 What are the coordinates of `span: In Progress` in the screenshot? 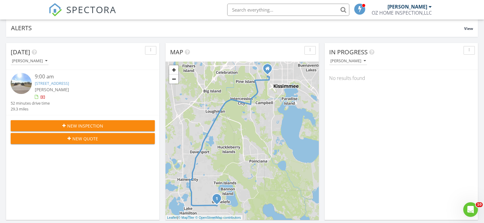 It's located at (349, 52).